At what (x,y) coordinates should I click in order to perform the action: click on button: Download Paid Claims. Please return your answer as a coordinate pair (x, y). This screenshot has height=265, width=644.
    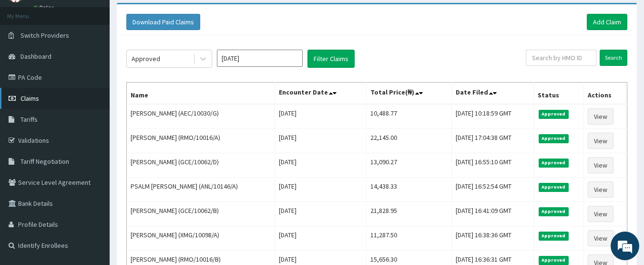
    Looking at the image, I should click on (163, 22).